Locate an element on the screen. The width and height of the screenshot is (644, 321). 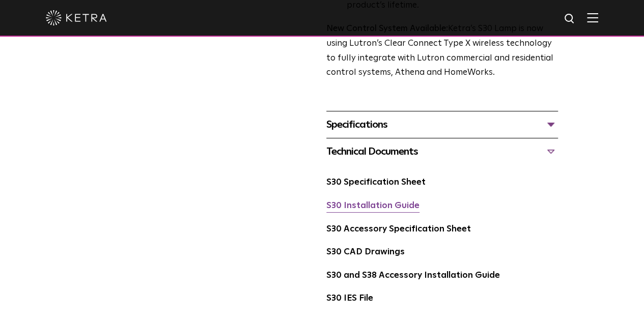
img: search icon is located at coordinates (570, 19).